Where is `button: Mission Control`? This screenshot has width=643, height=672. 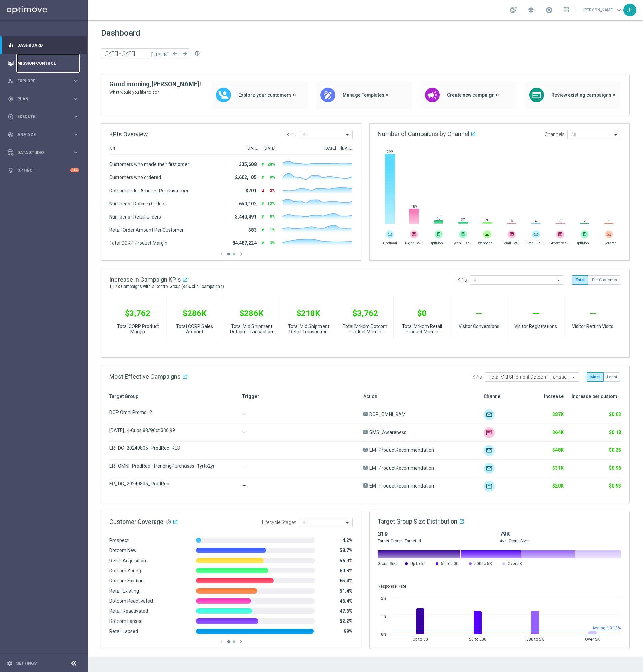 button: Mission Control is located at coordinates (44, 64).